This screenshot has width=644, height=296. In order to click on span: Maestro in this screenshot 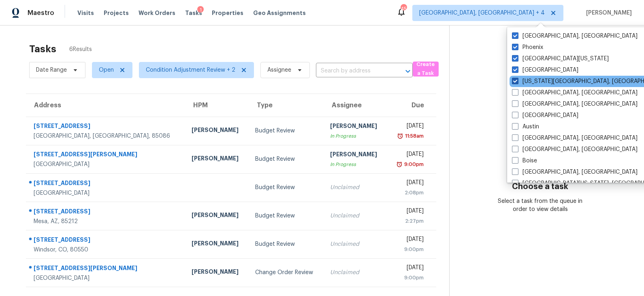, I will do `click(41, 13)`.